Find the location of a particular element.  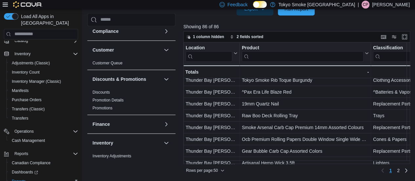

div: Totals is located at coordinates (211, 72).